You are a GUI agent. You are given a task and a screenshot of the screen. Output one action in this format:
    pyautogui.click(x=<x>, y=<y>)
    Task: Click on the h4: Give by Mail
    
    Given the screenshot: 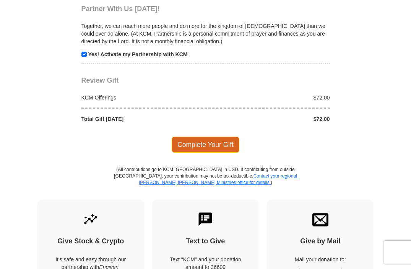 What is the action you would take?
    pyautogui.click(x=320, y=241)
    